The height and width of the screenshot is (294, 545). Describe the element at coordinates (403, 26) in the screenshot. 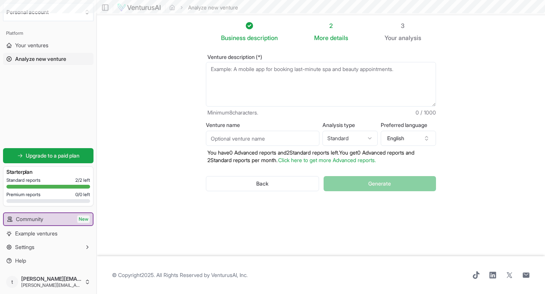

I see `div: 3` at that location.